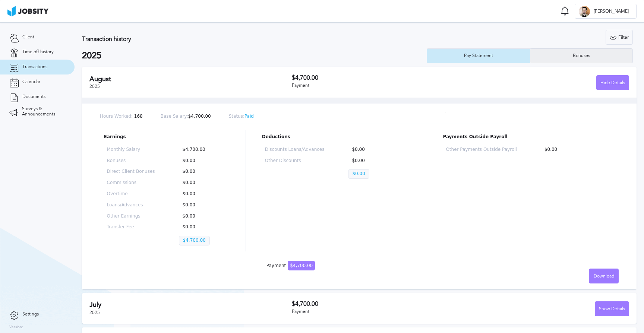  I want to click on button: Pay Statement, so click(478, 56).